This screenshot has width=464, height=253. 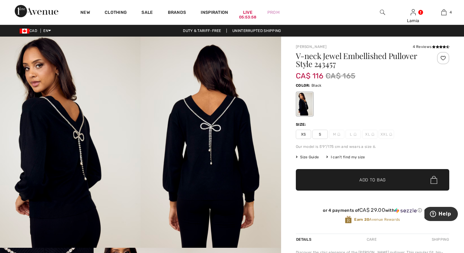 What do you see at coordinates (360, 60) in the screenshot?
I see `h1: V-neck Jewel Embellished Pullover Style 243457` at bounding box center [360, 60].